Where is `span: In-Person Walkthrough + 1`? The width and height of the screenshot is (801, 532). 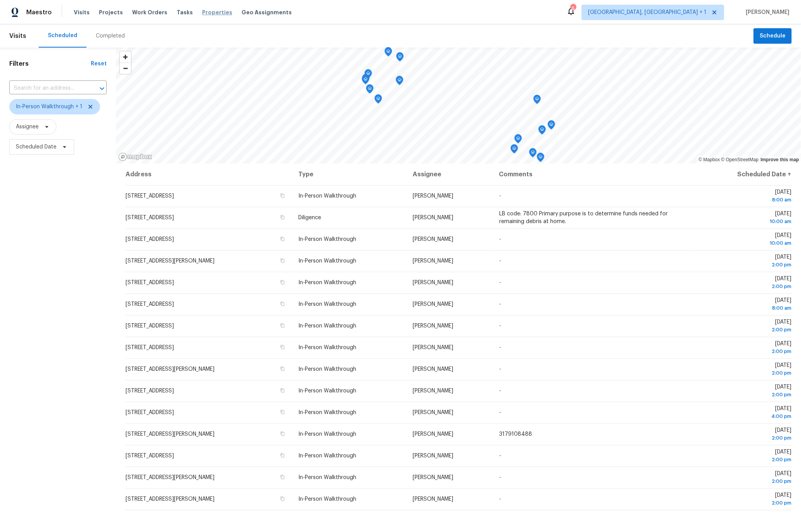 span: In-Person Walkthrough + 1 is located at coordinates (49, 106).